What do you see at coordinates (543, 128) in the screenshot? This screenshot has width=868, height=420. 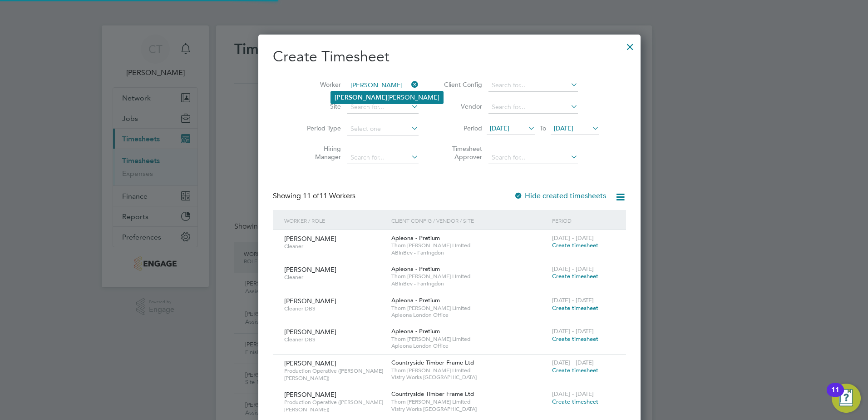 I see `span: To` at bounding box center [543, 128].